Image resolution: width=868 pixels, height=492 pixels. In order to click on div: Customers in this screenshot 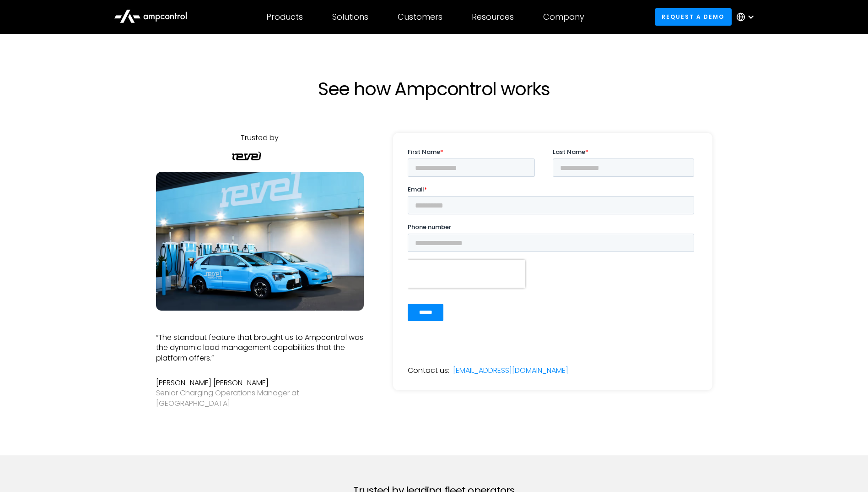, I will do `click(420, 17)`.